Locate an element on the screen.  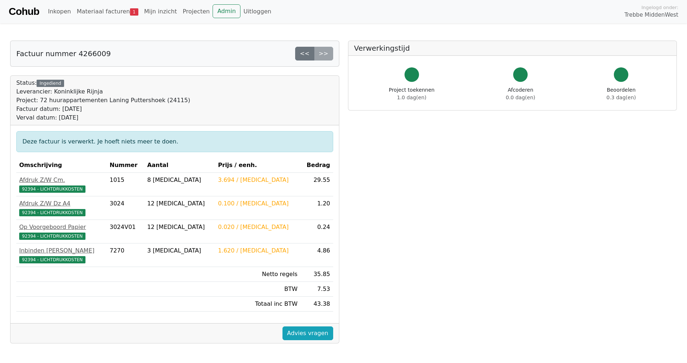
a: Admin is located at coordinates (226, 11).